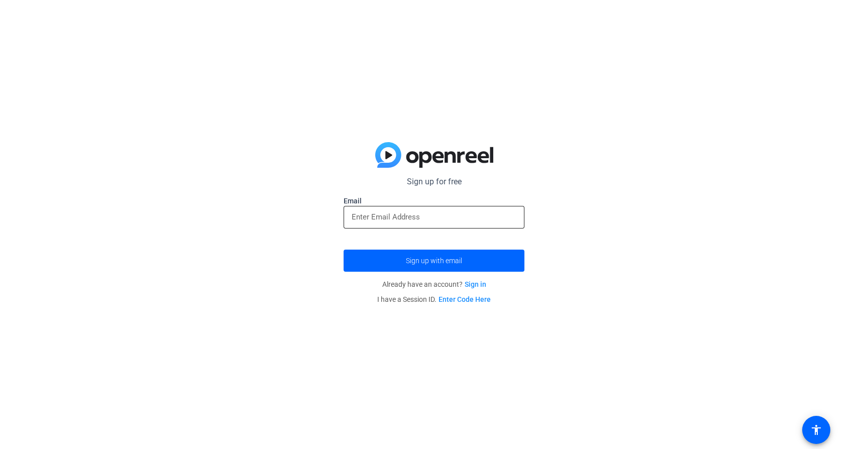 The height and width of the screenshot is (449, 868). I want to click on span: I have a Session ID., so click(434, 299).